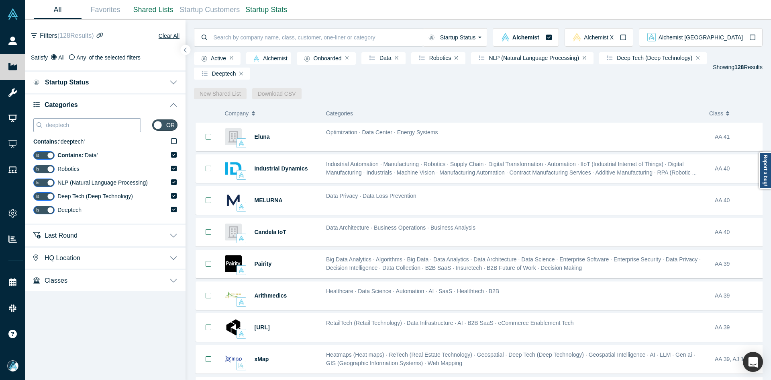 Image resolution: width=771 pixels, height=380 pixels. I want to click on span: Classes, so click(56, 280).